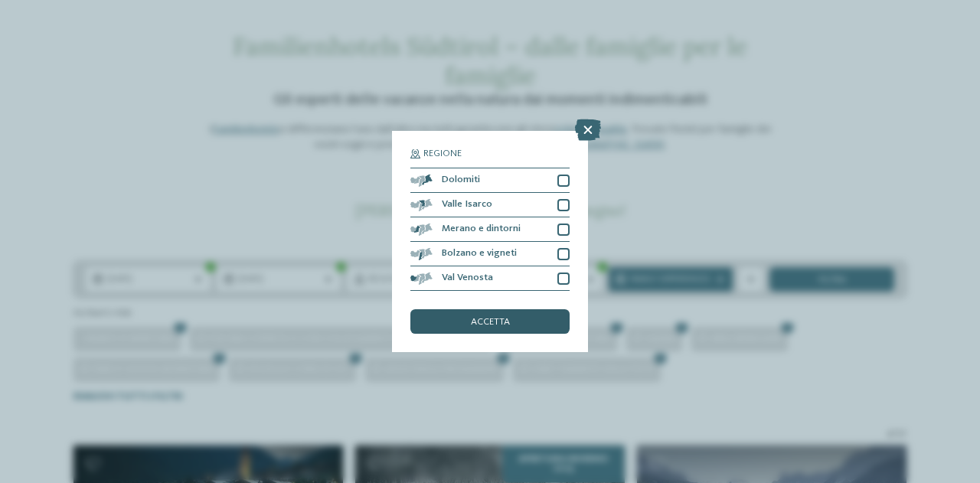  What do you see at coordinates (443, 154) in the screenshot?
I see `span: Regione` at bounding box center [443, 154].